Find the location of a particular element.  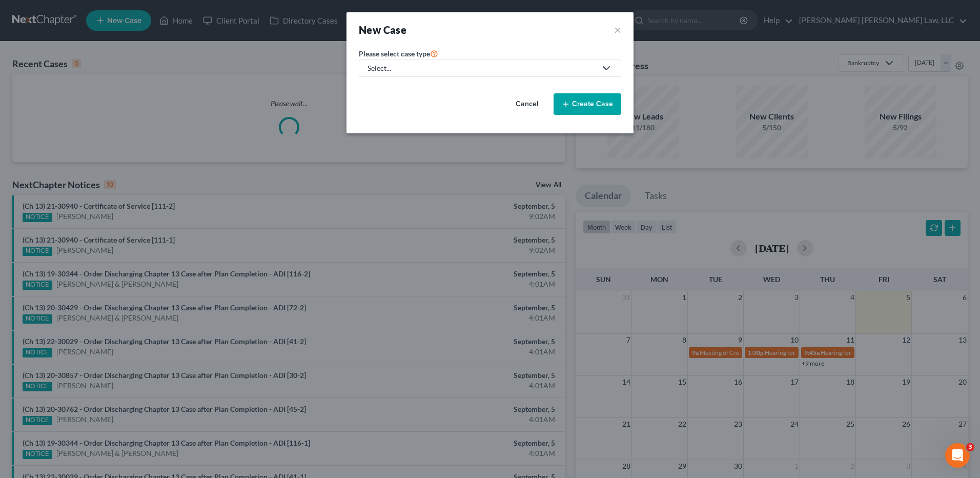

button: Create Case is located at coordinates (587, 104).